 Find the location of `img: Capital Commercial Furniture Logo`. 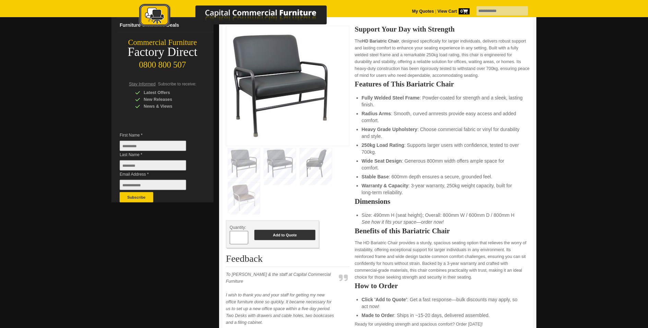

img: Capital Commercial Furniture Logo is located at coordinates (240, 16).